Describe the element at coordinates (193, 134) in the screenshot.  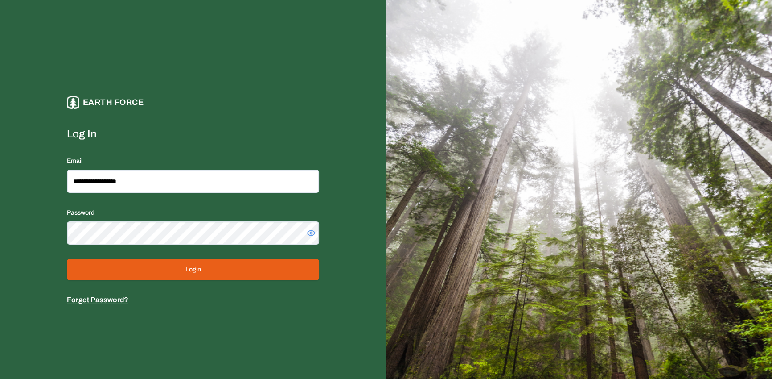
I see `label: Log In` at that location.